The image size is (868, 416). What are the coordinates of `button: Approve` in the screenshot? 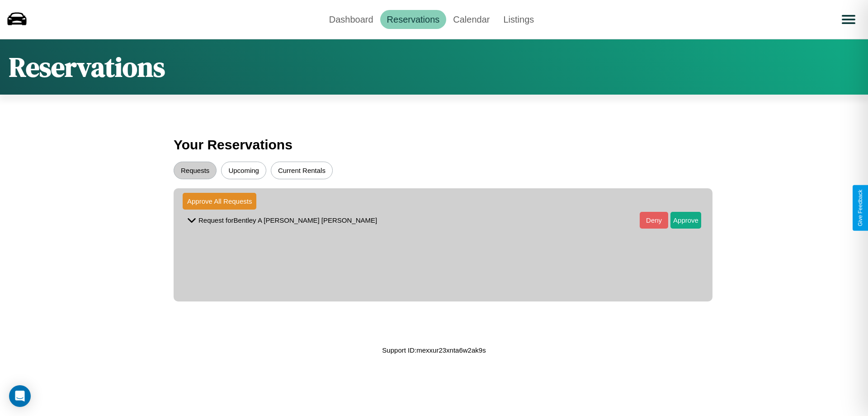 It's located at (686, 220).